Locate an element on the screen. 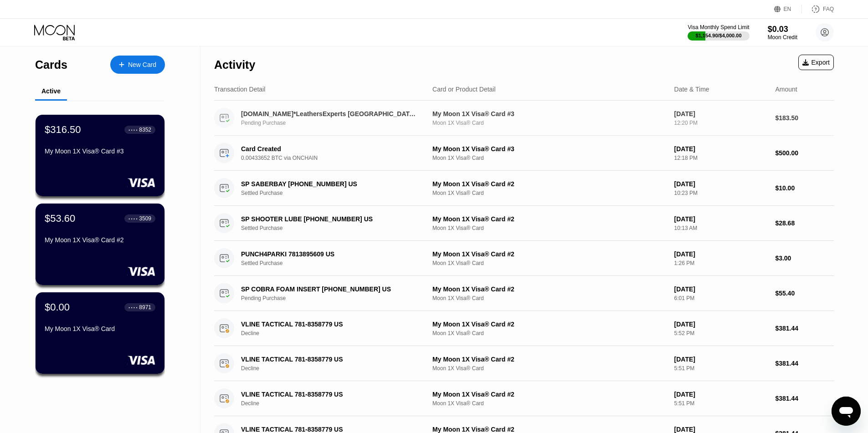 The height and width of the screenshot is (433, 868). div: Date & Time is located at coordinates (691, 89).